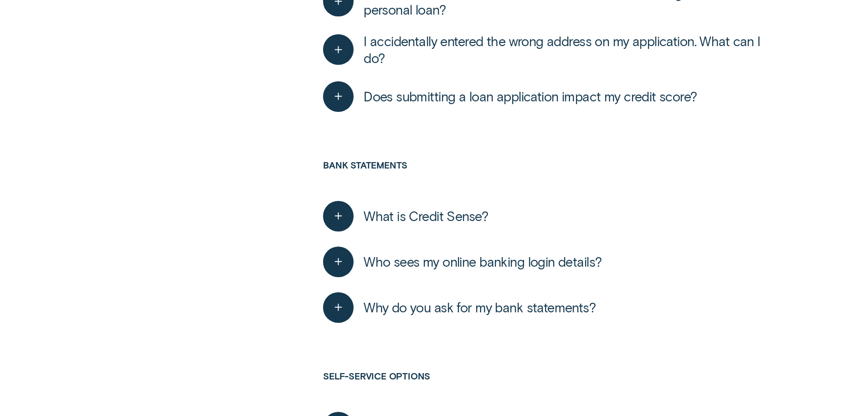 The width and height of the screenshot is (868, 416). What do you see at coordinates (550, 387) in the screenshot?
I see `h3: Self-service options` at bounding box center [550, 387].